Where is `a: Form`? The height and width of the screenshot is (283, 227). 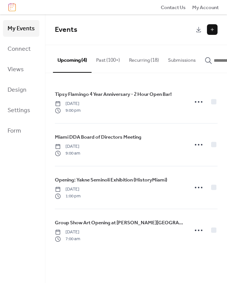
a: Form is located at coordinates (21, 131).